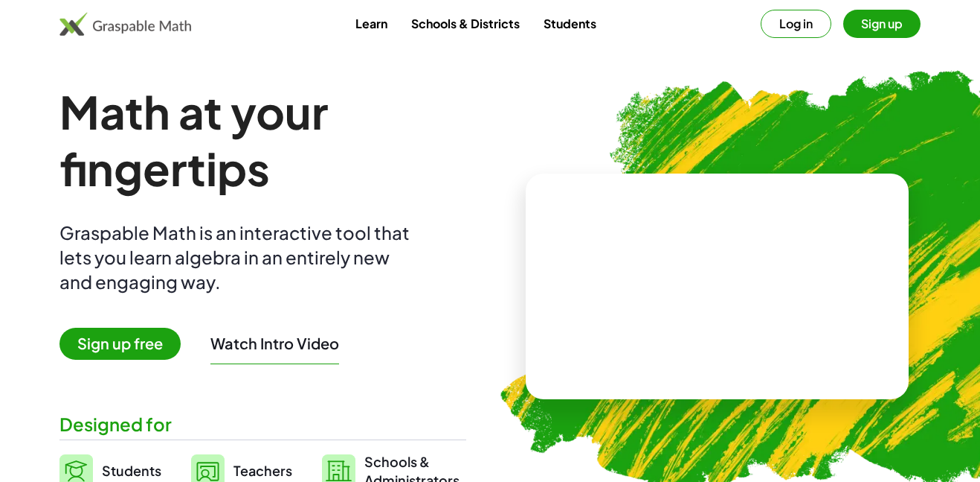 This screenshot has width=980, height=482. I want to click on span: Sign up free, so click(119, 343).